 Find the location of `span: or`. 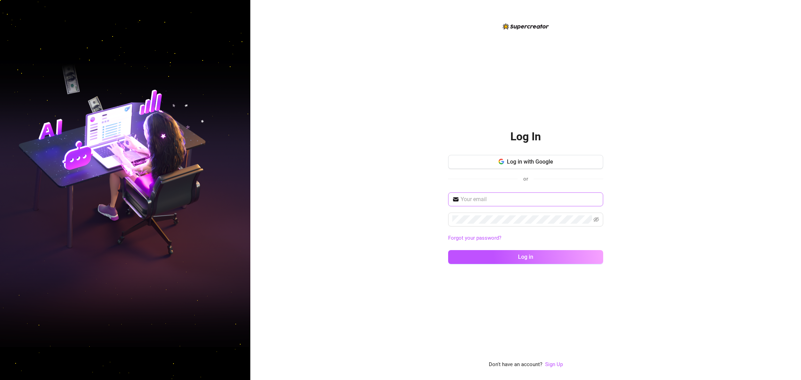

span: or is located at coordinates (525, 179).